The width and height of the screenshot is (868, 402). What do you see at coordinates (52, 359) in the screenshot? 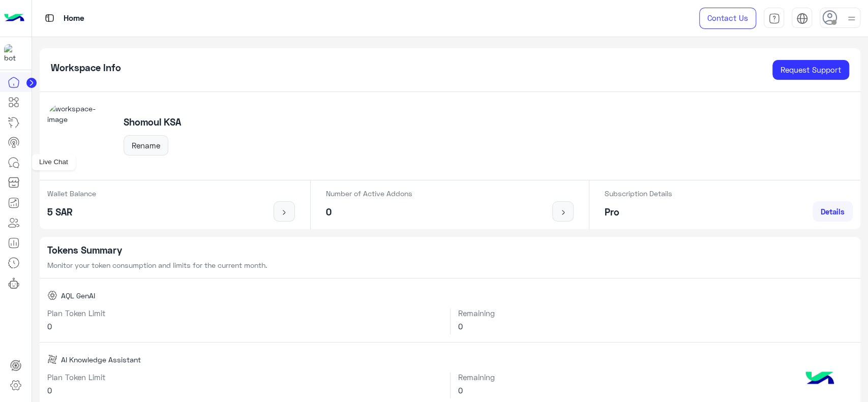
I see `img: AI Knowledge Assistant` at bounding box center [52, 359].